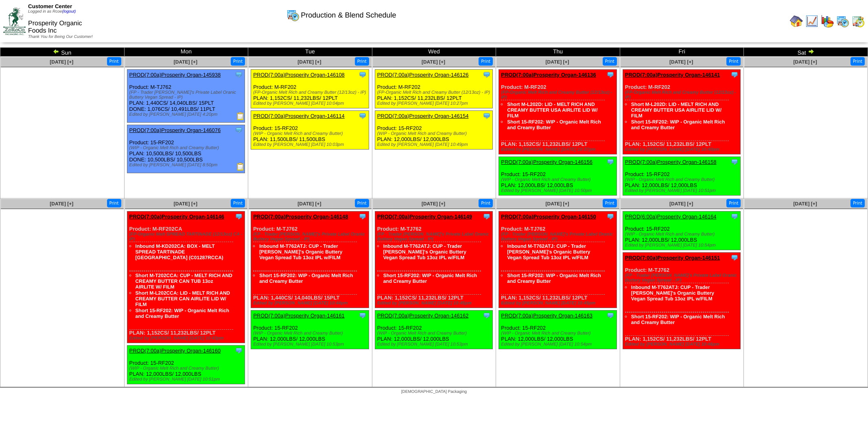 The width and height of the screenshot is (868, 434). Describe the element at coordinates (546, 161) in the screenshot. I see `a: PROD(7:00a)Prosperity Organ-146156` at that location.